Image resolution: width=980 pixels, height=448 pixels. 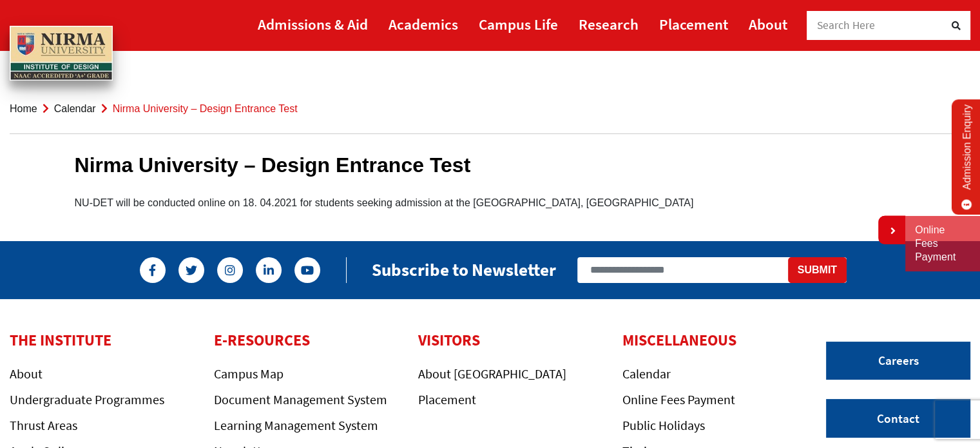 I want to click on h2: Subscribe to Newsletter, so click(x=464, y=269).